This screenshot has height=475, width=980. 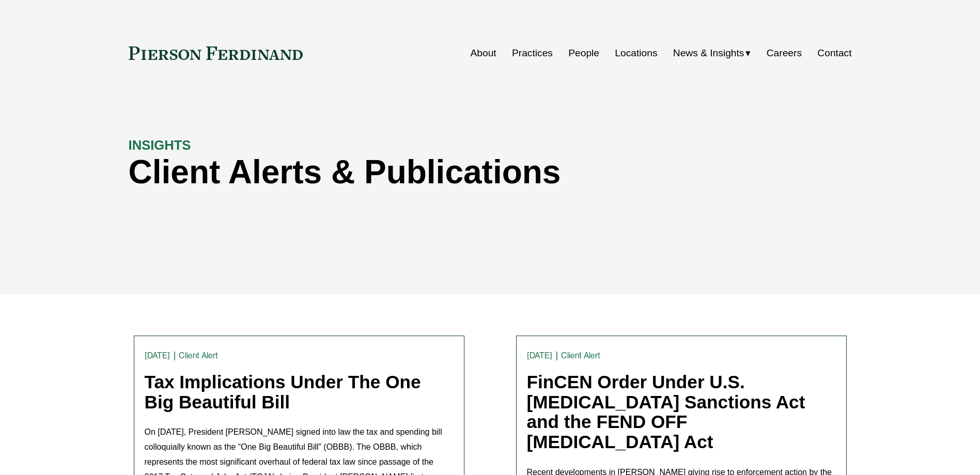 What do you see at coordinates (484, 53) in the screenshot?
I see `a: About` at bounding box center [484, 53].